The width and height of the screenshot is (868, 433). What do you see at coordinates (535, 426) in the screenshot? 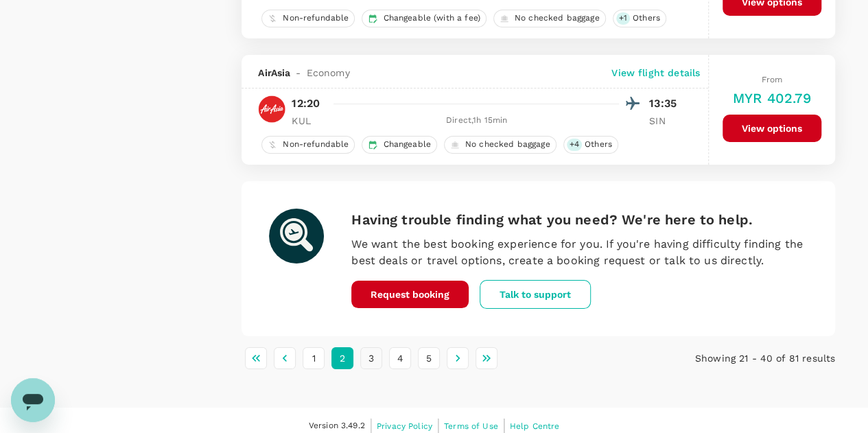
I see `span: Help Centre` at bounding box center [535, 426].